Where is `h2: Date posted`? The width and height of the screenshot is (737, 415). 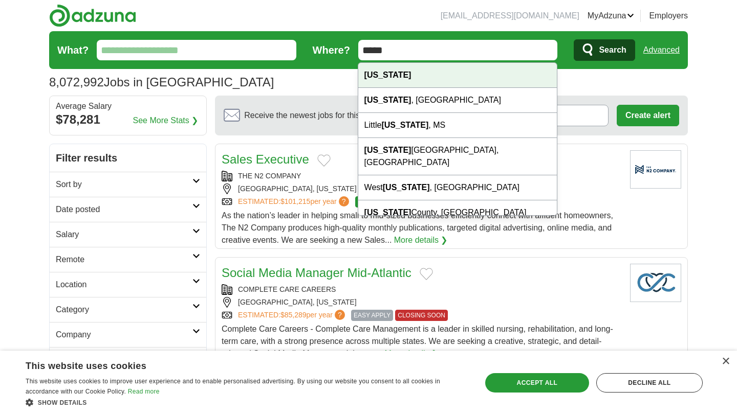
h2: Date posted is located at coordinates (124, 210).